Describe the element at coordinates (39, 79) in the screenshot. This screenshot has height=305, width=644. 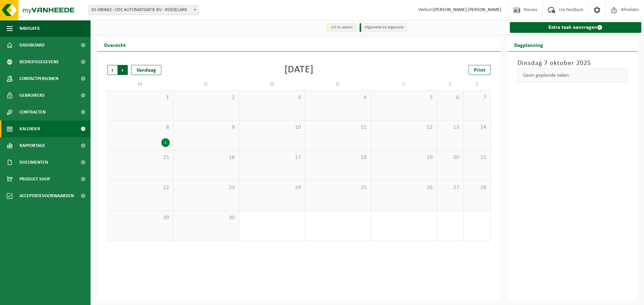
I see `span: Contactpersonen` at that location.